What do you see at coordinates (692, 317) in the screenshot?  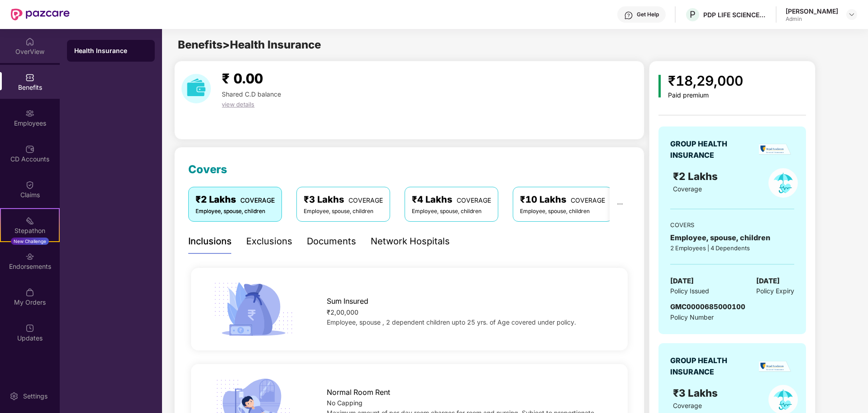 I see `span: Policy Number` at bounding box center [692, 317].